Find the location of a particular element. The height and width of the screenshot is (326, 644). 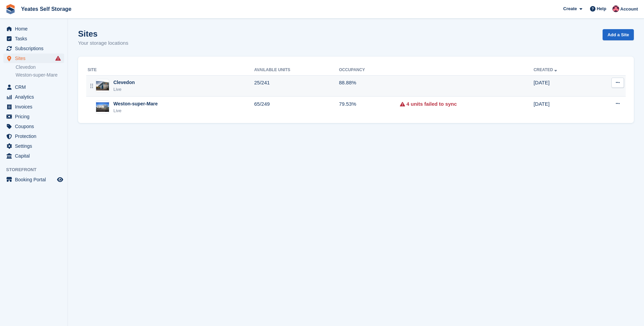

span: Analytics is located at coordinates (35, 97).